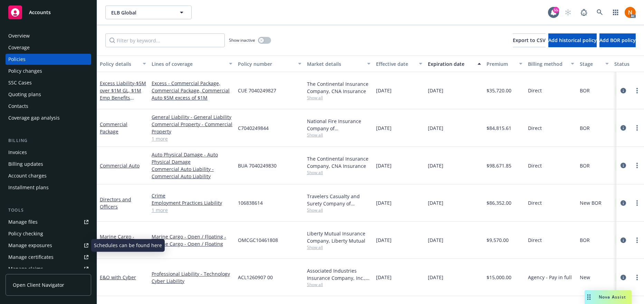  Describe the element at coordinates (165, 41) in the screenshot. I see `input: Filter by keyword...` at that location.